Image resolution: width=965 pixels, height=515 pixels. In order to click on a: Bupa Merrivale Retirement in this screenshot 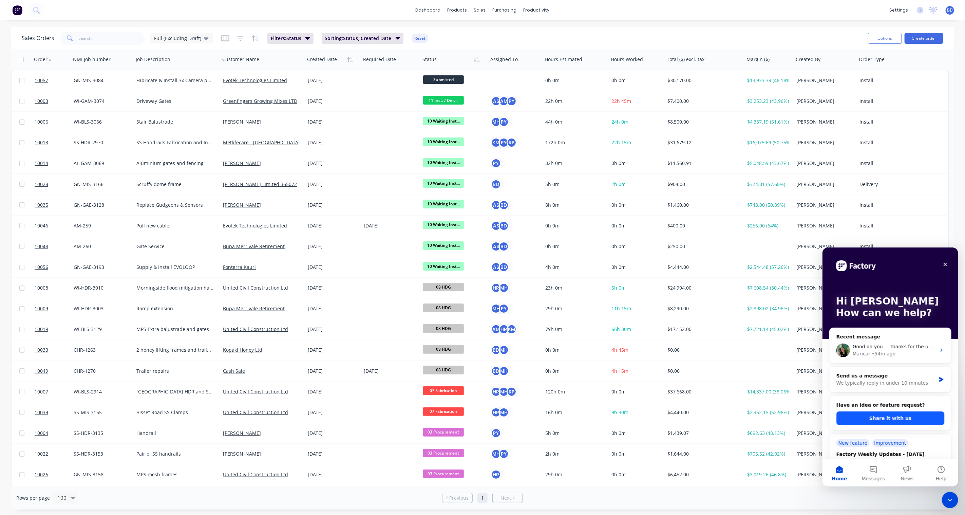, I will do `click(254, 308)`.